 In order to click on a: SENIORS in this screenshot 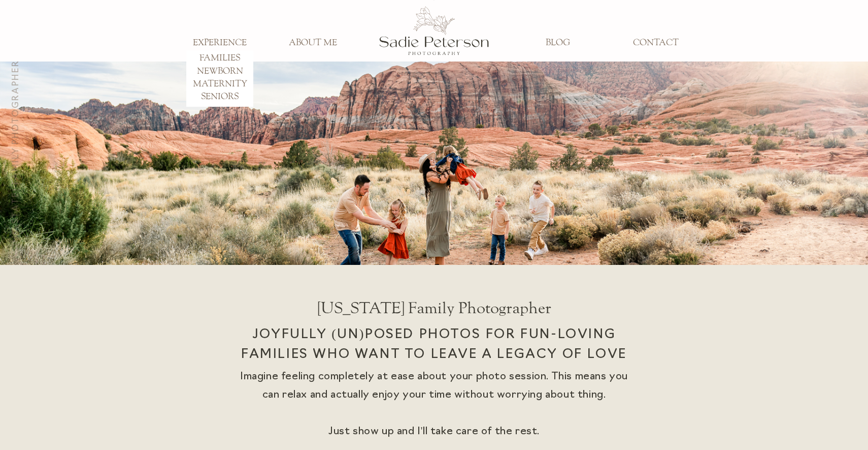, I will do `click(220, 97)`.